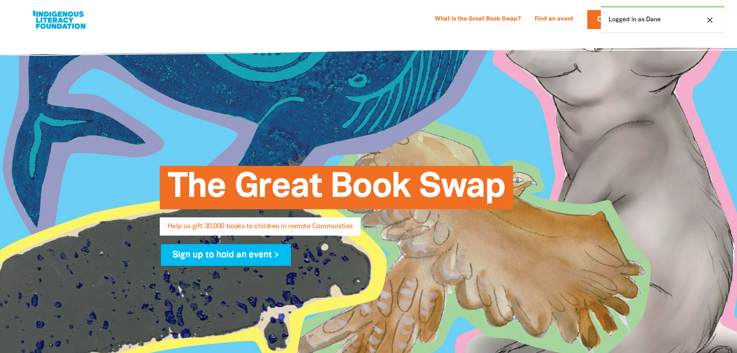 This screenshot has width=737, height=353. What do you see at coordinates (710, 20) in the screenshot?
I see `i: close` at bounding box center [710, 20].